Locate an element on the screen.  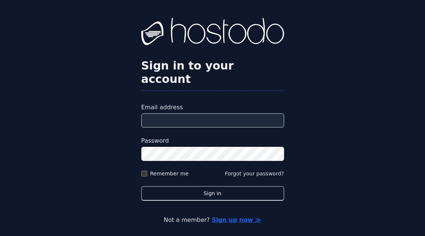
p: Not a member? is located at coordinates (212, 220).